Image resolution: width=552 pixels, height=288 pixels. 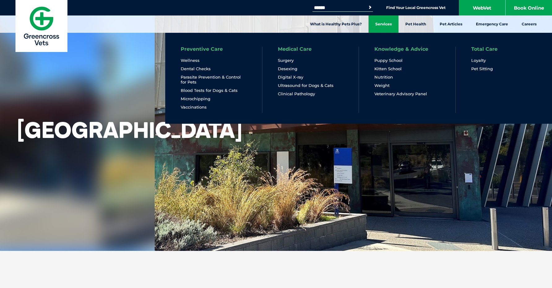 I want to click on a: Dental Checks, so click(x=196, y=69).